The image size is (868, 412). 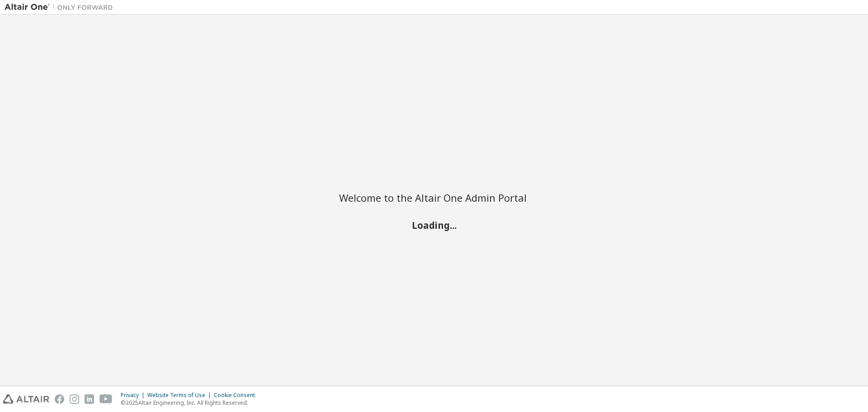 I want to click on div: Cookie Consent, so click(x=237, y=396).